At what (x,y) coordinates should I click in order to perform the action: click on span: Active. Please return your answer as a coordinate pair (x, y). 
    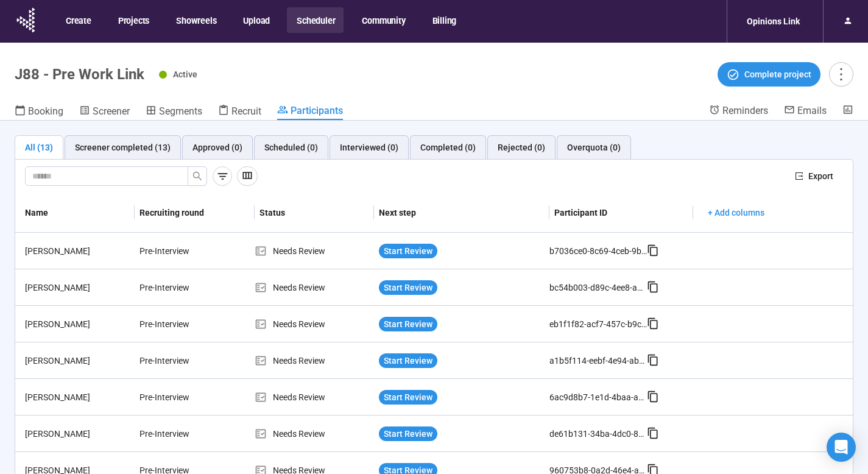
    Looking at the image, I should click on (185, 74).